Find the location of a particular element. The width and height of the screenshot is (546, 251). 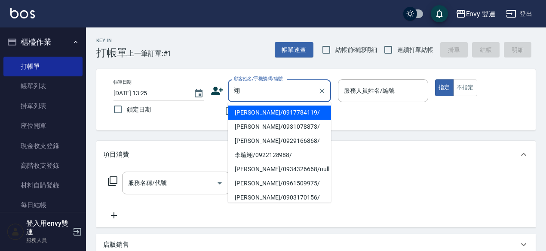

p: 服務人員 is located at coordinates (48, 241).